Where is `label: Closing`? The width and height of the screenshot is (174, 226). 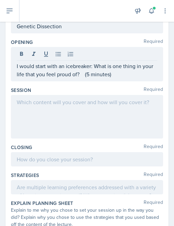
label: Closing is located at coordinates (21, 147).